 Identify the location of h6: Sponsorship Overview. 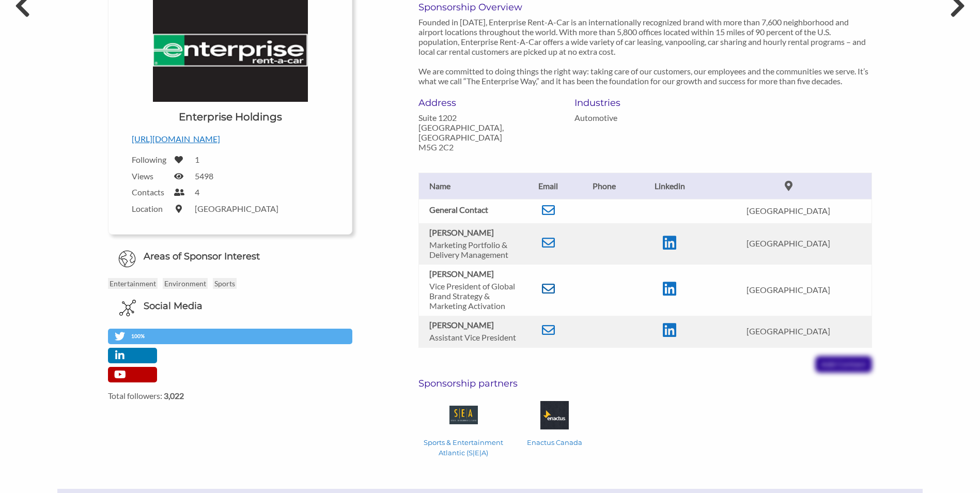
(645, 7).